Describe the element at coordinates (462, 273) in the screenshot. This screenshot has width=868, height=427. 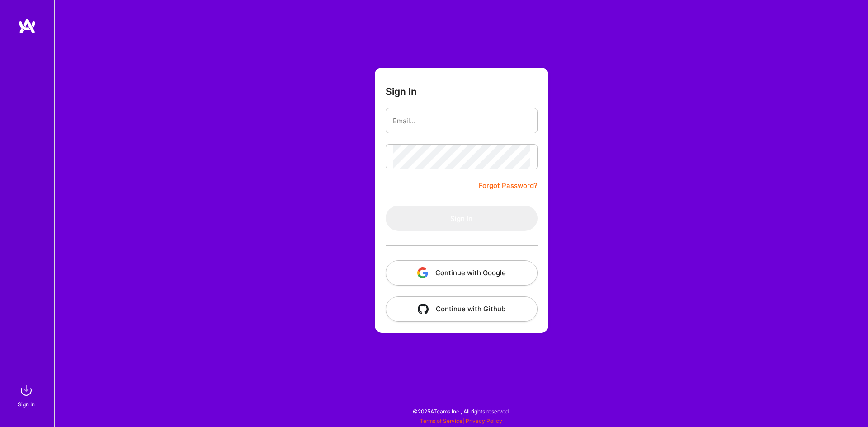
I see `button: Continue with Google` at that location.